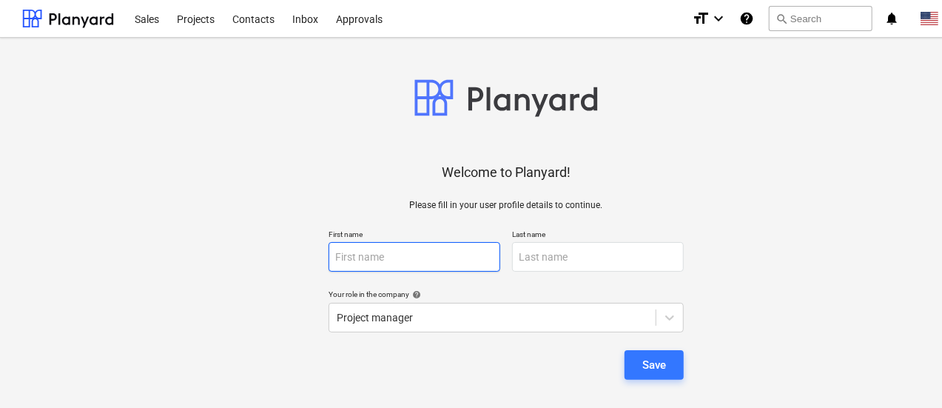 This screenshot has height=408, width=942. Describe the element at coordinates (654, 365) in the screenshot. I see `div: Save` at that location.